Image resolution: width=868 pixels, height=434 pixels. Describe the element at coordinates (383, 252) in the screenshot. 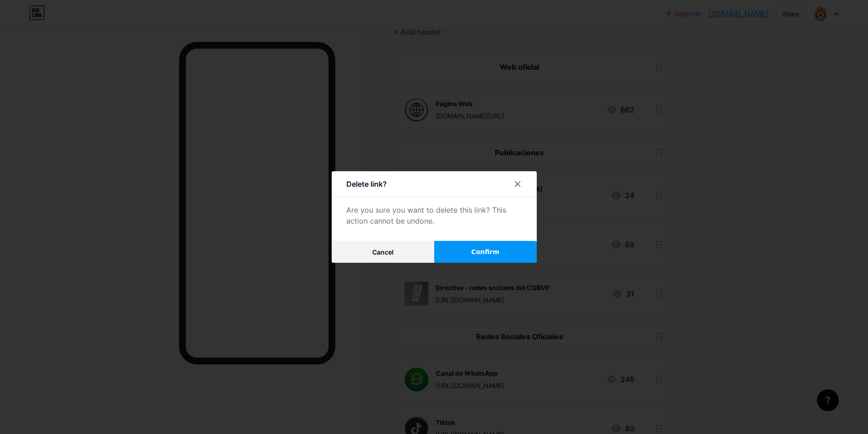

I see `span: Cancel` at that location.